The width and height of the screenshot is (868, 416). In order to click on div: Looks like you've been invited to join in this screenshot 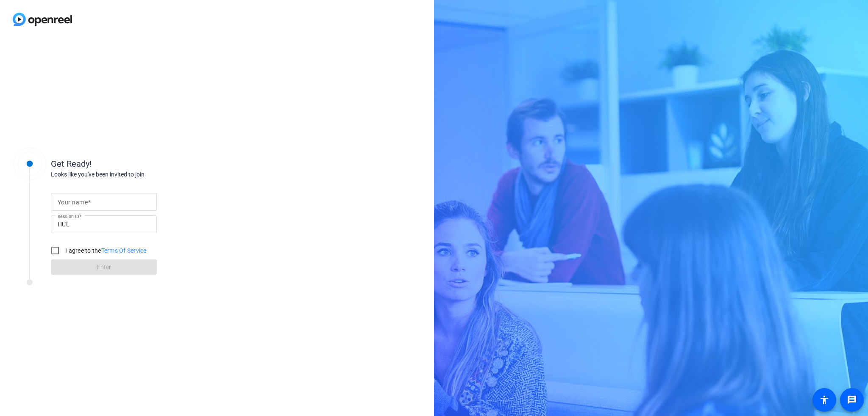, I will do `click(135, 174)`.